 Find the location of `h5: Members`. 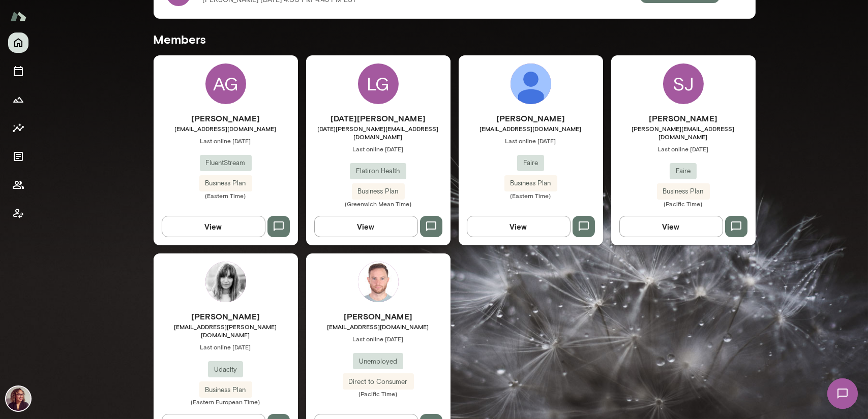

h5: Members is located at coordinates (454, 39).